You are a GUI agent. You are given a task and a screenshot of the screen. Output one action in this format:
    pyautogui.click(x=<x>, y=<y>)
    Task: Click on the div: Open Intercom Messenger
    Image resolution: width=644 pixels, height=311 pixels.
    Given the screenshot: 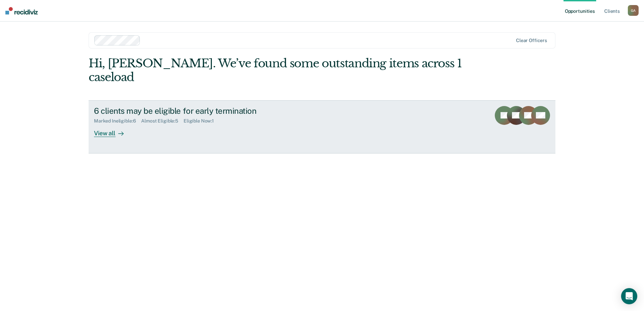 What is the action you would take?
    pyautogui.click(x=630, y=297)
    